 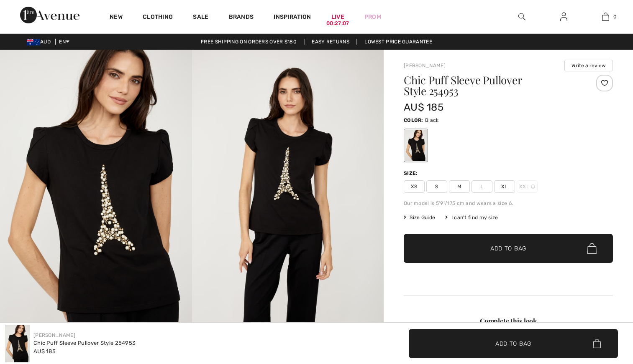 I want to click on span: XXL, so click(x=527, y=187).